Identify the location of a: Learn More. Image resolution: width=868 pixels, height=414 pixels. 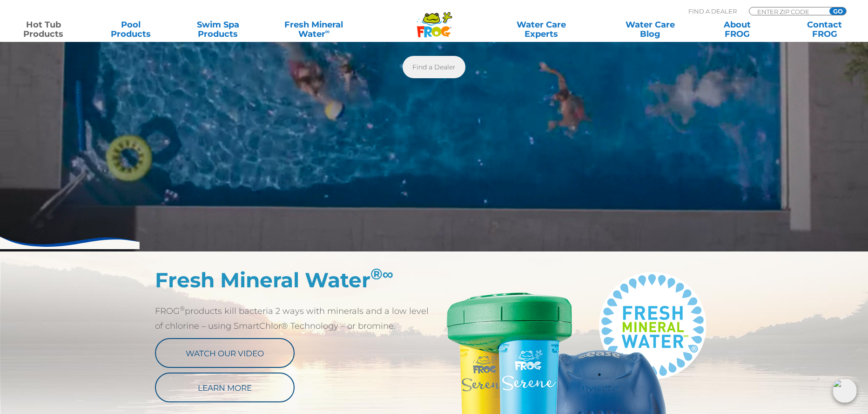
(225, 387).